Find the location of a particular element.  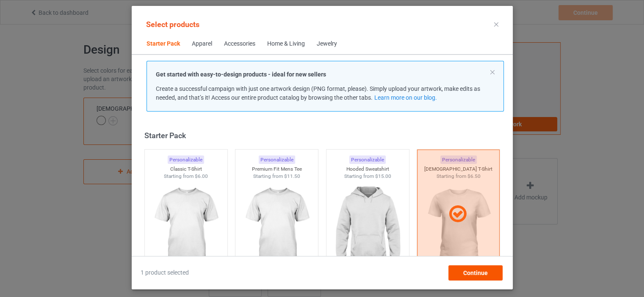

div: Starter Pack is located at coordinates (323, 135).